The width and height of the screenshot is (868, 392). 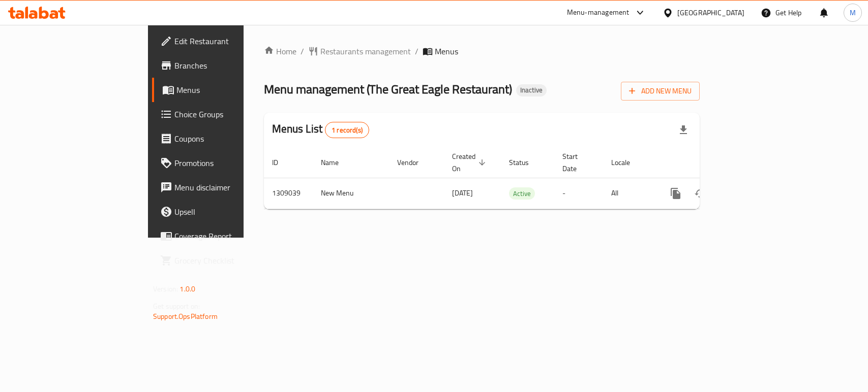 What do you see at coordinates (471, 162) in the screenshot?
I see `span: Created On` at bounding box center [471, 162].